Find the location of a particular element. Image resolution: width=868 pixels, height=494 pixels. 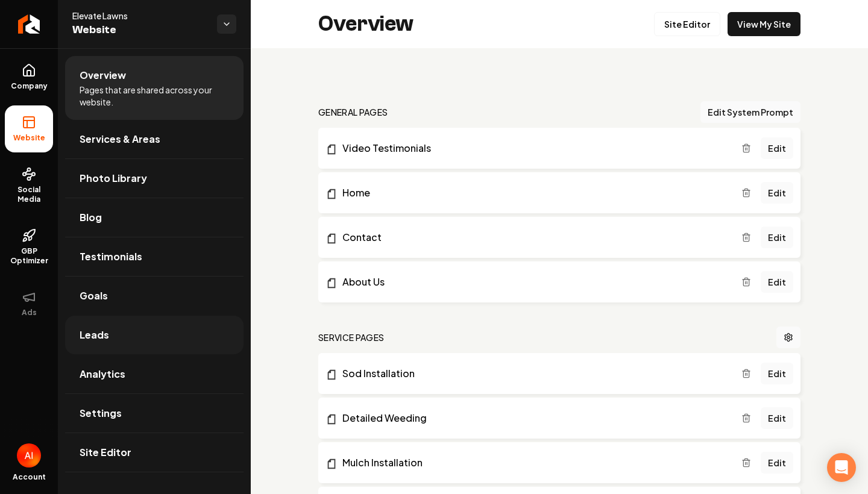

span: Elevate Lawns is located at coordinates (140, 16).